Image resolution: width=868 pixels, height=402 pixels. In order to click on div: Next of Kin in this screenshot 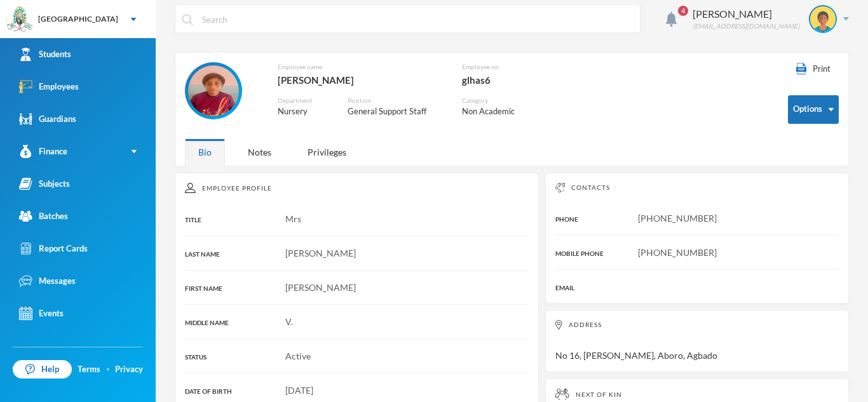, I will do `click(697, 394)`.